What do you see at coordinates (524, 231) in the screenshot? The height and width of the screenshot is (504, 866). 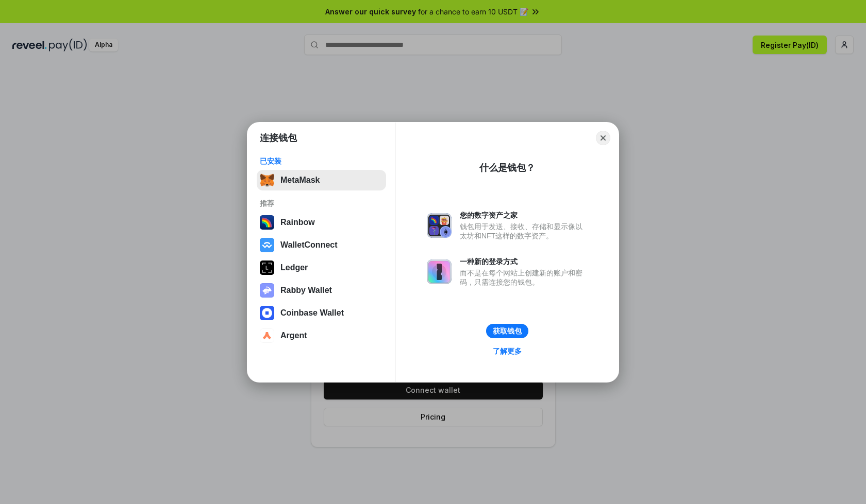 I see `div: 钱包用于发送、接收、存储和显示像以太坊和NFT这样的数字资产。` at bounding box center [524, 231].